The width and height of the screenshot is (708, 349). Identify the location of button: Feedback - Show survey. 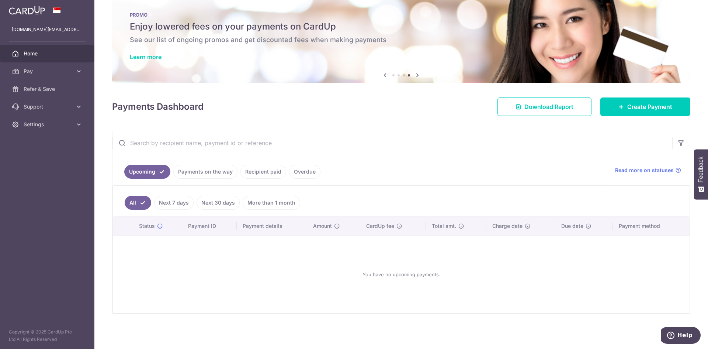
(701, 174).